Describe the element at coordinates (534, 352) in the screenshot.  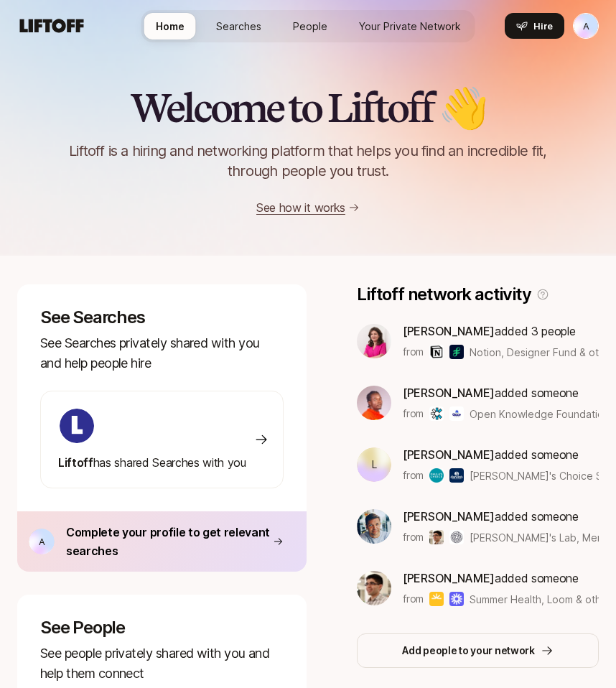
I see `span: Notion, Designer Fund & others` at that location.